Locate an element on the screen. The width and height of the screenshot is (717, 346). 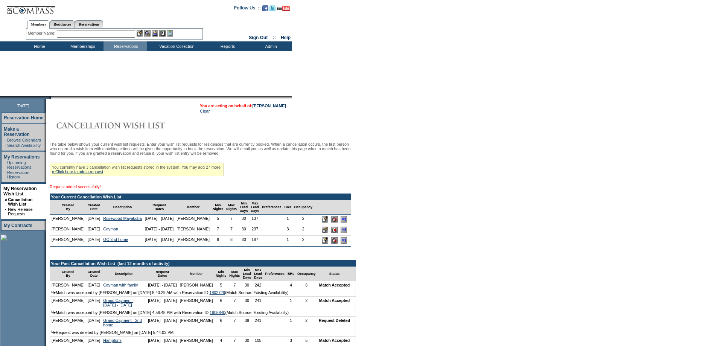
a: Rosewood Mayakoba is located at coordinates (122, 218).